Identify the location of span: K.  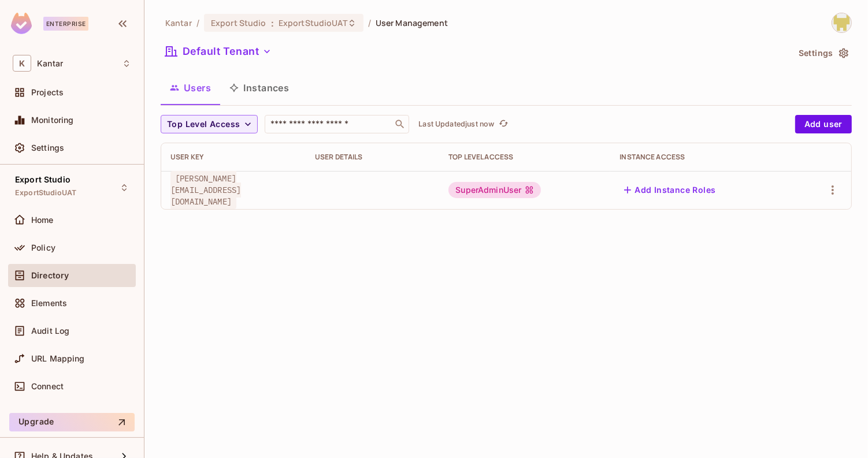
(22, 63).